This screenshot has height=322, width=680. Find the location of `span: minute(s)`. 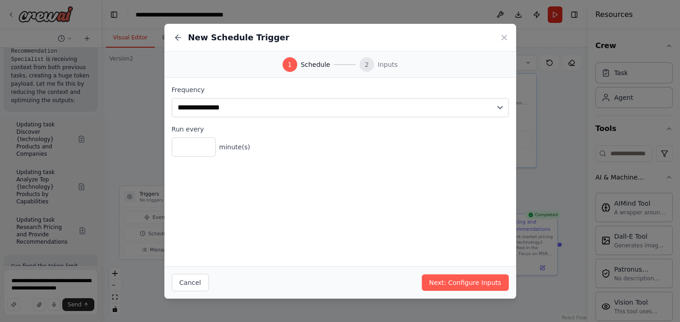

span: minute(s) is located at coordinates (235, 147).